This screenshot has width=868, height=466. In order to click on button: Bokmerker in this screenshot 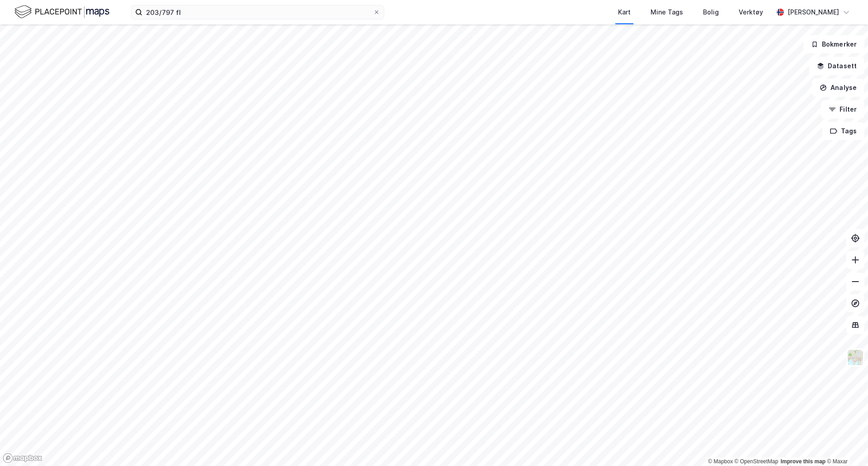, I will do `click(833, 45)`.